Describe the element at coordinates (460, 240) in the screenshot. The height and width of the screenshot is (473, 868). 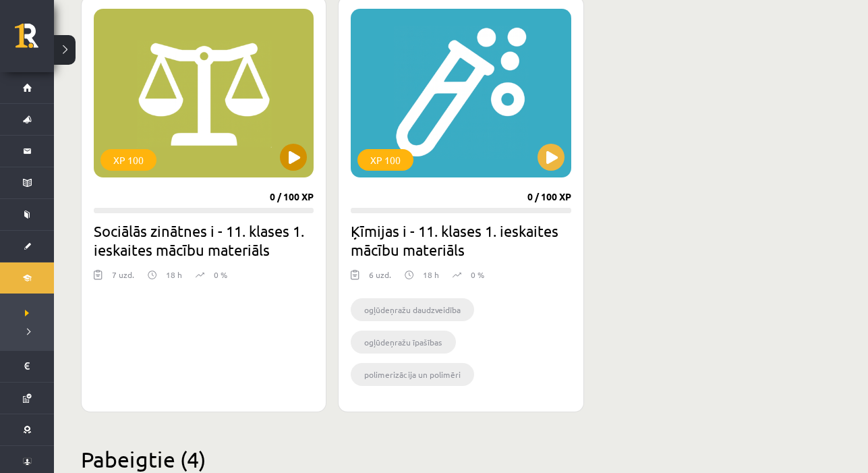
I see `h2: Ķīmijas i - 11. klases 1. ieskaites mācību materiāls` at that location.